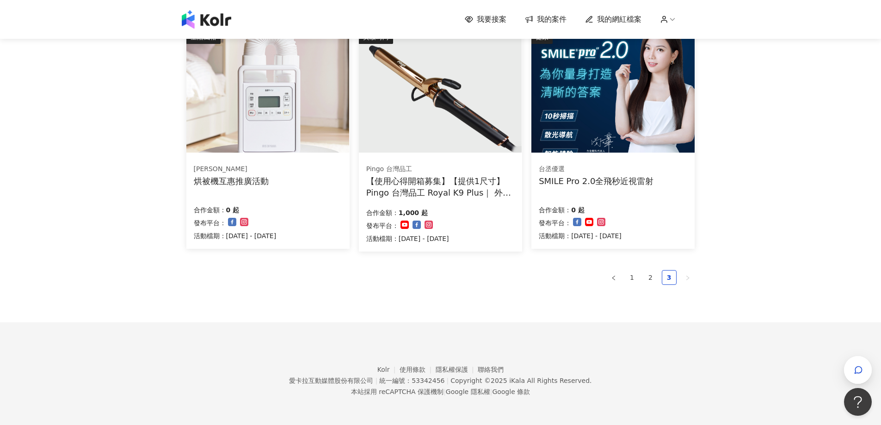  I want to click on li: 2, so click(651, 277).